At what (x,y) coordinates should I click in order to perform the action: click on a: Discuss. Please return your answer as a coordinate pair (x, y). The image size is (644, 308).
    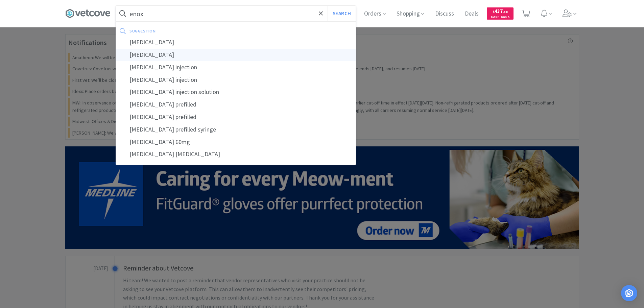
    Looking at the image, I should click on (445, 14).